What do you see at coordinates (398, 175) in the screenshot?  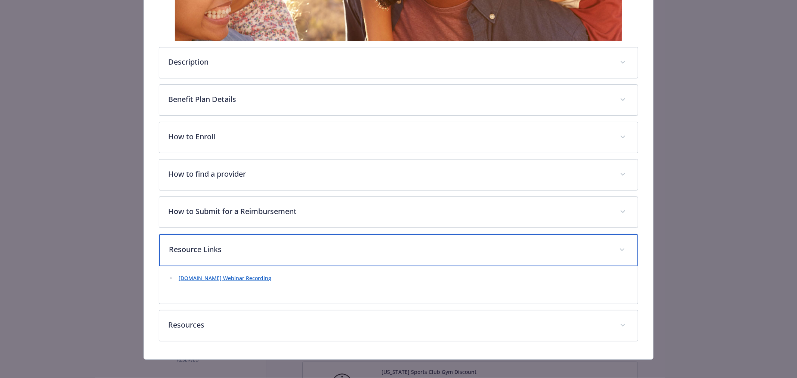 I see `div: How to find a provider` at bounding box center [398, 175].